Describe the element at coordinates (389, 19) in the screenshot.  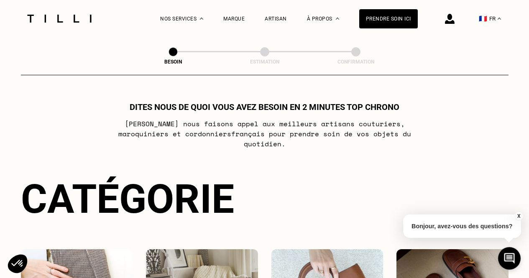
I see `a: Prendre soin ici` at that location.